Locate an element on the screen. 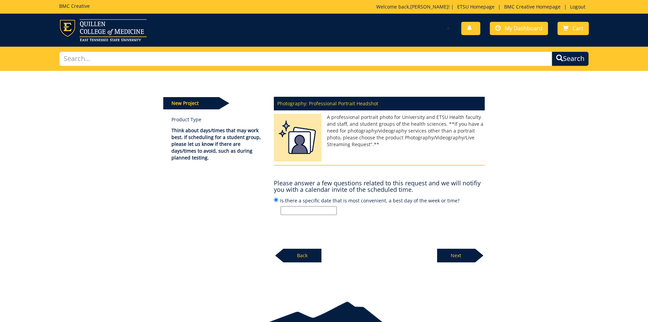 Image resolution: width=648 pixels, height=322 pixels. p: Photography: Professional Portrait Headshot is located at coordinates (380, 103).